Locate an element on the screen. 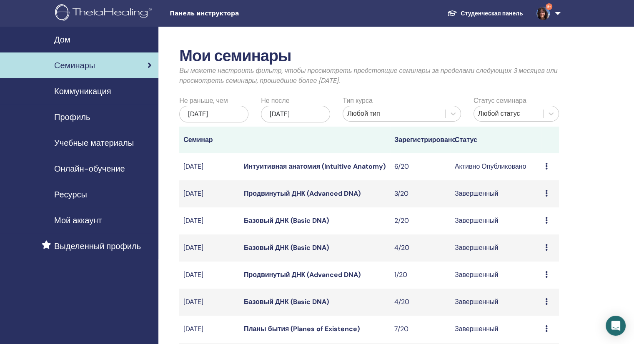  span: 9+ is located at coordinates (549, 7).